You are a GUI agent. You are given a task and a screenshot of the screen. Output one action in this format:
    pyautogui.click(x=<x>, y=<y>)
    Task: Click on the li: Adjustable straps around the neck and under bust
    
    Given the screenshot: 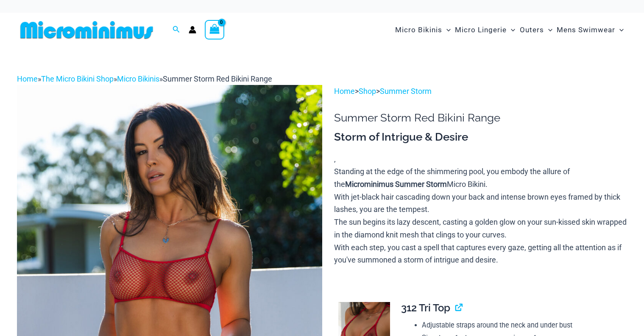 What is the action you would take?
    pyautogui.click(x=521, y=325)
    